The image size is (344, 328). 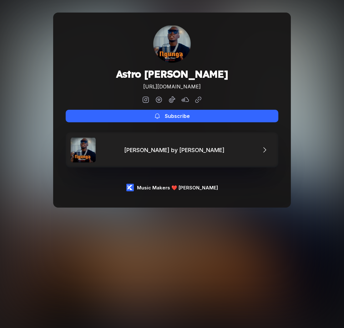 What do you see at coordinates (172, 116) in the screenshot?
I see `button: Subscribe` at bounding box center [172, 116].